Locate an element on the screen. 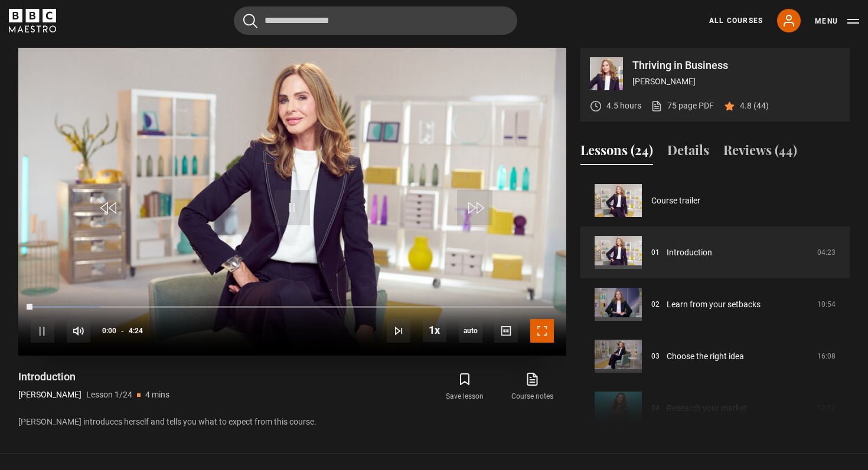 The height and width of the screenshot is (470, 868). button: Details is located at coordinates (688, 153).